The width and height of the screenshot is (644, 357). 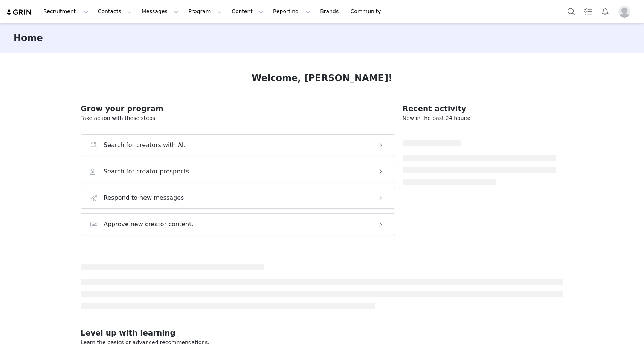 I want to click on h2: Grow your program, so click(x=238, y=109).